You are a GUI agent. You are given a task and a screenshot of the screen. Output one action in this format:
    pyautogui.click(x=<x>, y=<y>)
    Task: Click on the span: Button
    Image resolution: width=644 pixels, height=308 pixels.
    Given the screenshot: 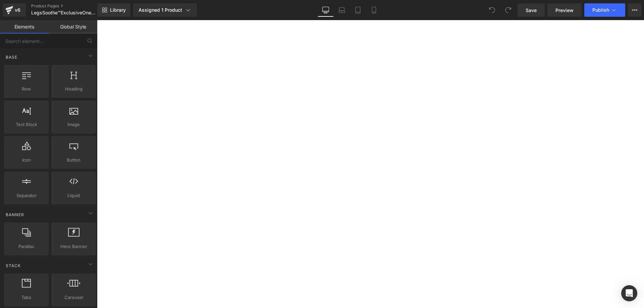 What is the action you would take?
    pyautogui.click(x=73, y=160)
    